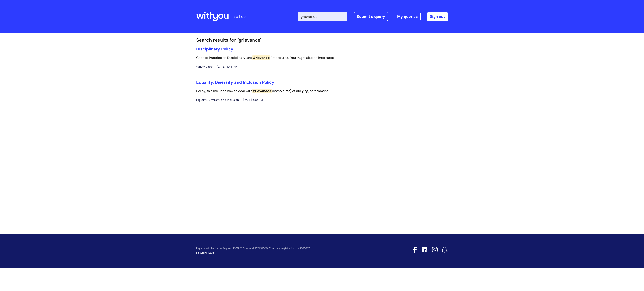  What do you see at coordinates (290, 248) in the screenshot?
I see `p: Registered charity no. England 1001957, Scotland SCO40009. Company registration no. 2580377` at bounding box center [290, 248].